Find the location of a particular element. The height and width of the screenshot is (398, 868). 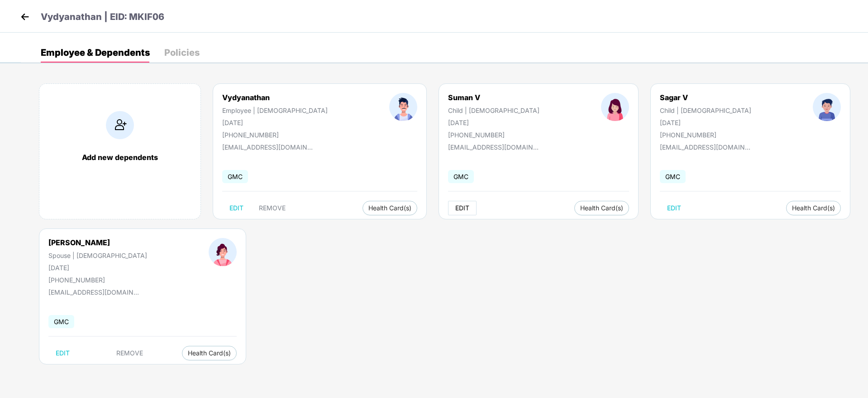

div: Add new dependents is located at coordinates (120, 157).